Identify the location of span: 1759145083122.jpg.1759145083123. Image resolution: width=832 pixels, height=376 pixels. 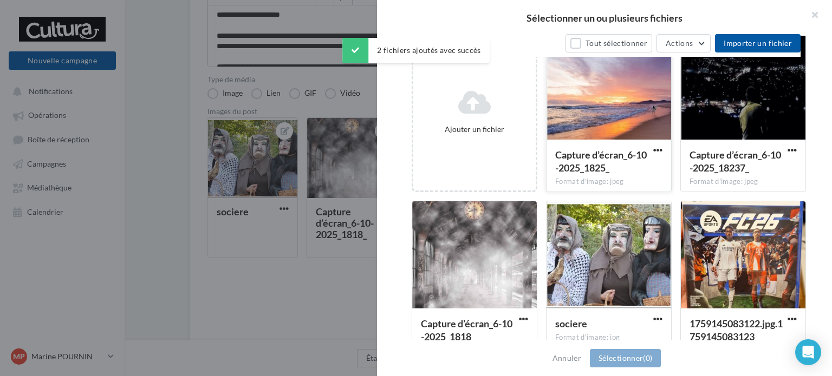
(736, 330).